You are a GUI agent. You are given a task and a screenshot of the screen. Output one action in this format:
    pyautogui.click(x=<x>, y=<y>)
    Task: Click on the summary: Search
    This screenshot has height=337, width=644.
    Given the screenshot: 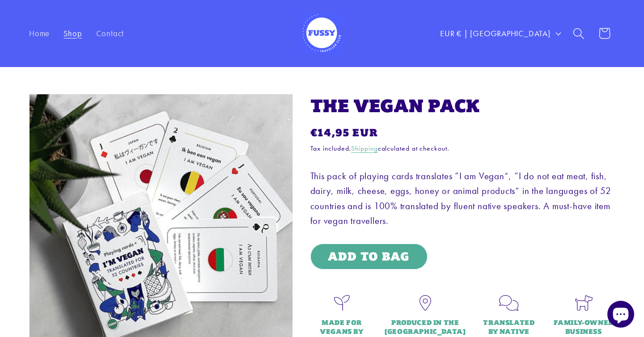 What is the action you would take?
    pyautogui.click(x=579, y=33)
    